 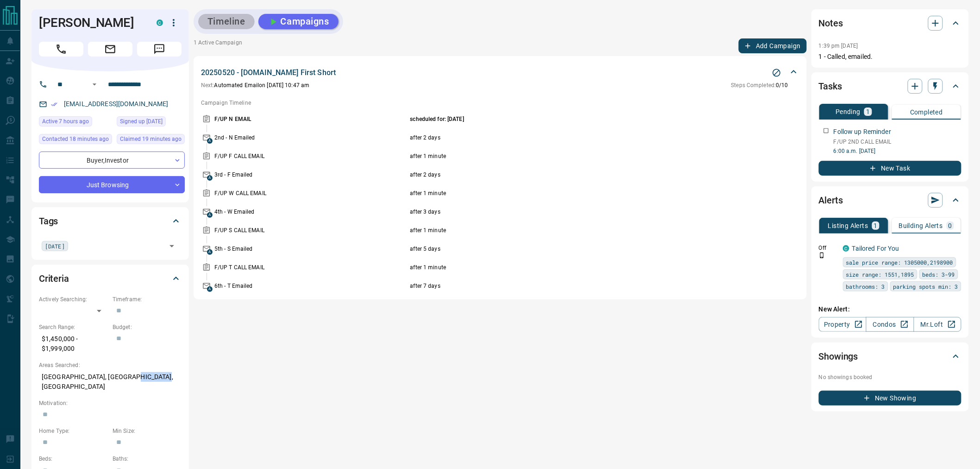 What do you see at coordinates (939, 274) in the screenshot?
I see `span: beds: 3-99` at bounding box center [939, 274].